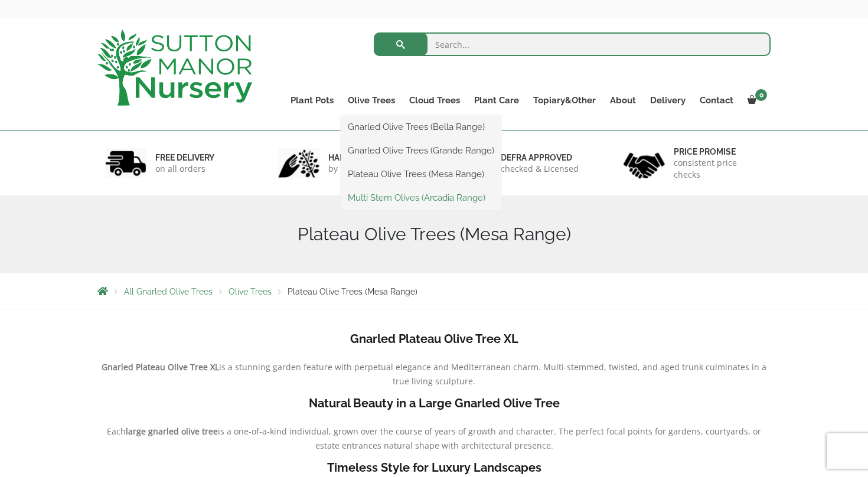 This screenshot has width=868, height=477. What do you see at coordinates (421, 198) in the screenshot?
I see `a: Multi Stem Olives (Arcadia Range)` at bounding box center [421, 198].